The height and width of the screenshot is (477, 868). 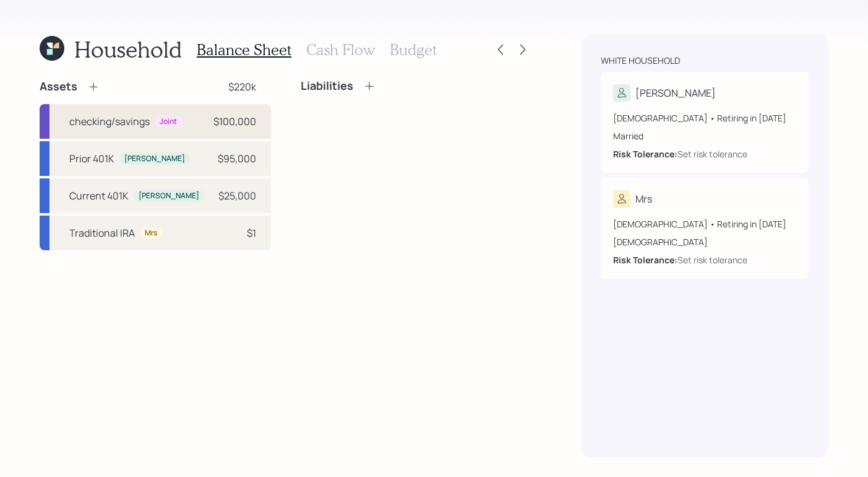 What do you see at coordinates (237, 196) in the screenshot?
I see `div: $25,000` at bounding box center [237, 196].